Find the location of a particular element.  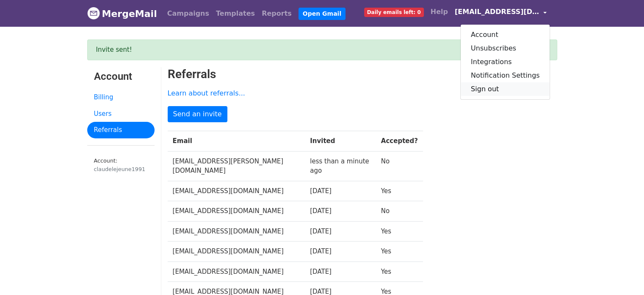

h2: Referrals is located at coordinates (363, 74).